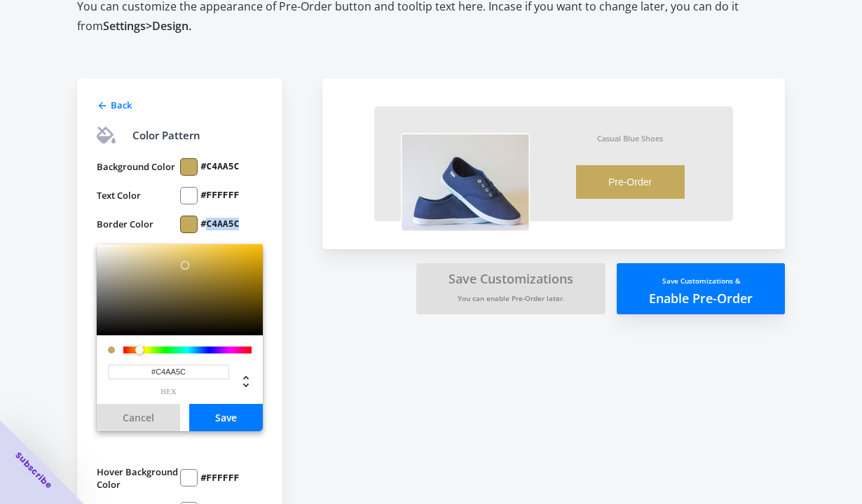 This screenshot has height=504, width=862. I want to click on small: You can enable Pre-Order later., so click(511, 298).